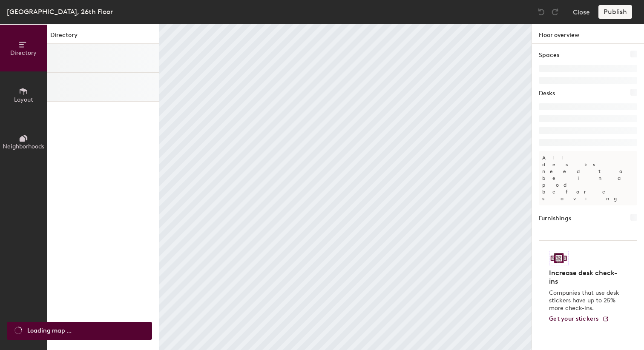  I want to click on h1: Furnishings, so click(555, 218).